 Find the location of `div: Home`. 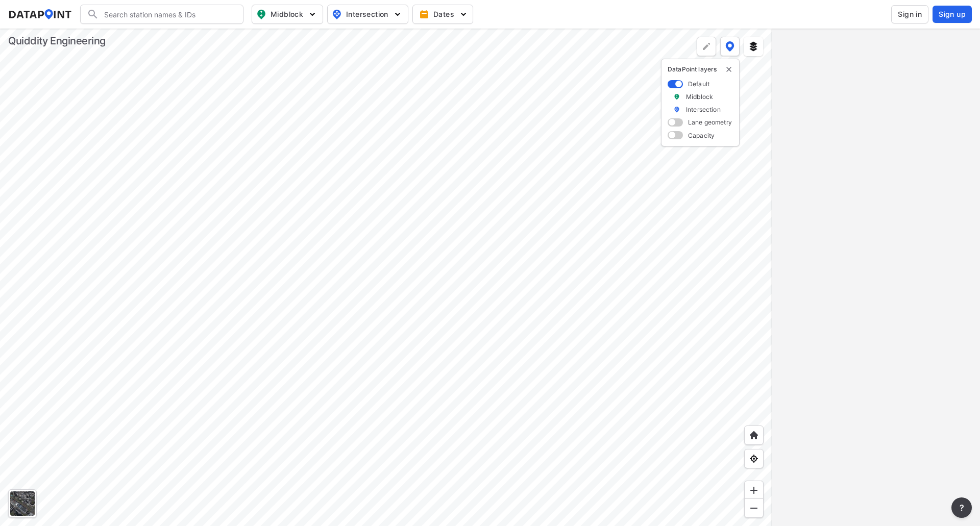

div: Home is located at coordinates (754, 435).